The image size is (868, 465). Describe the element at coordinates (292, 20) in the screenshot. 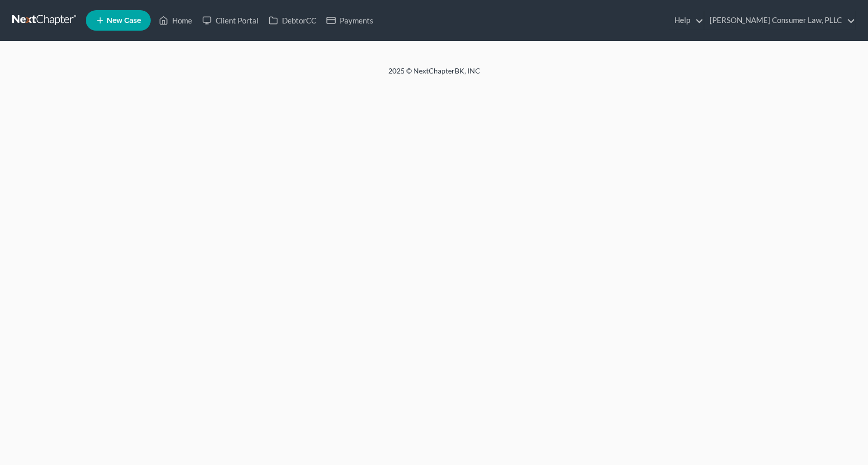

I see `a: DebtorCC` at that location.